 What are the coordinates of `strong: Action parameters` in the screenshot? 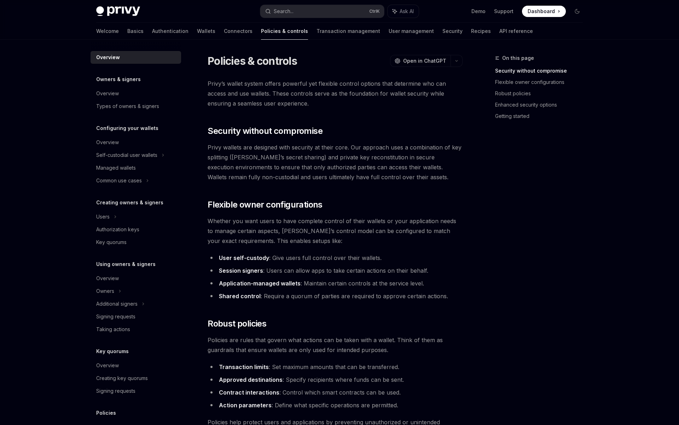 It's located at (245, 405).